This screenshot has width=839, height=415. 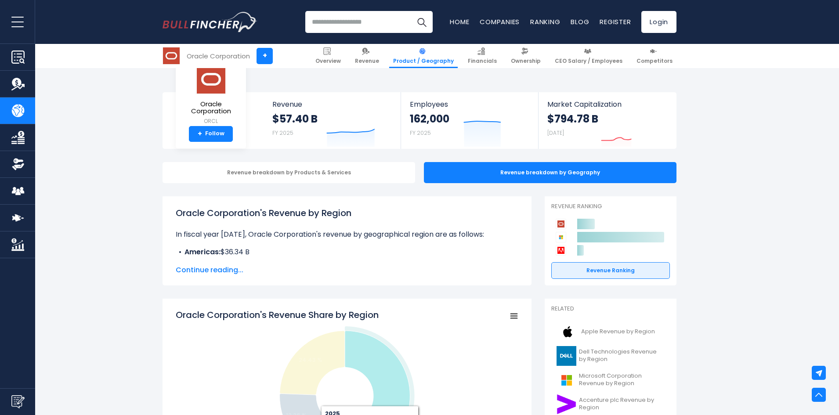 I want to click on a: Go to homepage, so click(x=210, y=22).